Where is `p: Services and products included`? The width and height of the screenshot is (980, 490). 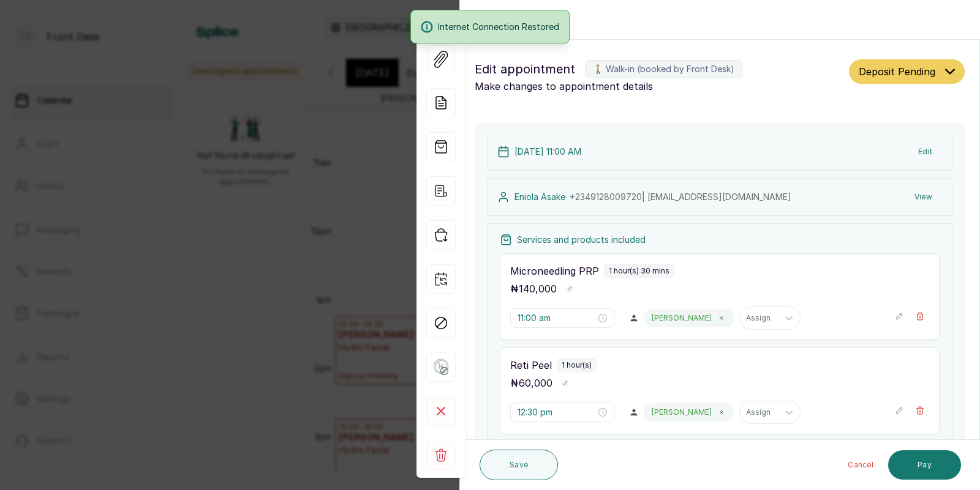
p: Services and products included is located at coordinates (581, 240).